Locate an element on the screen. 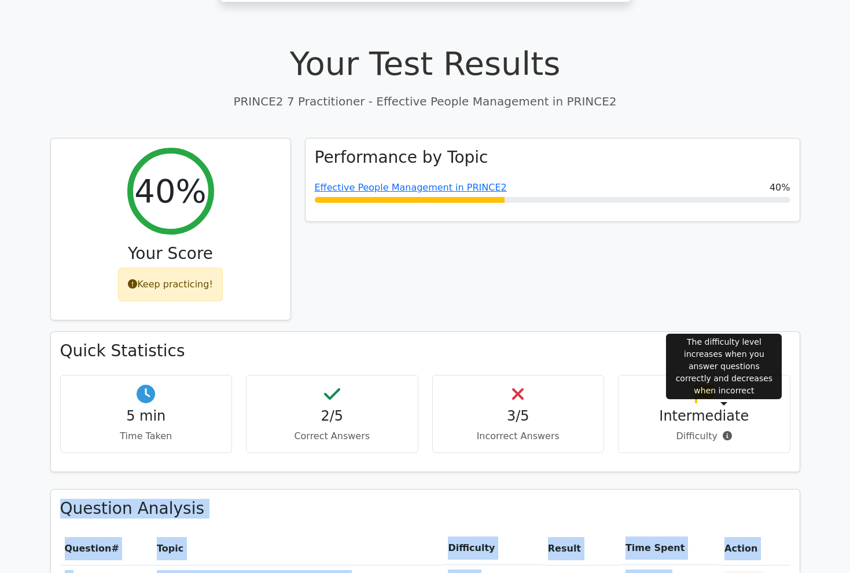 The height and width of the screenshot is (573, 850). p: Difficulty is located at coordinates (705, 436).